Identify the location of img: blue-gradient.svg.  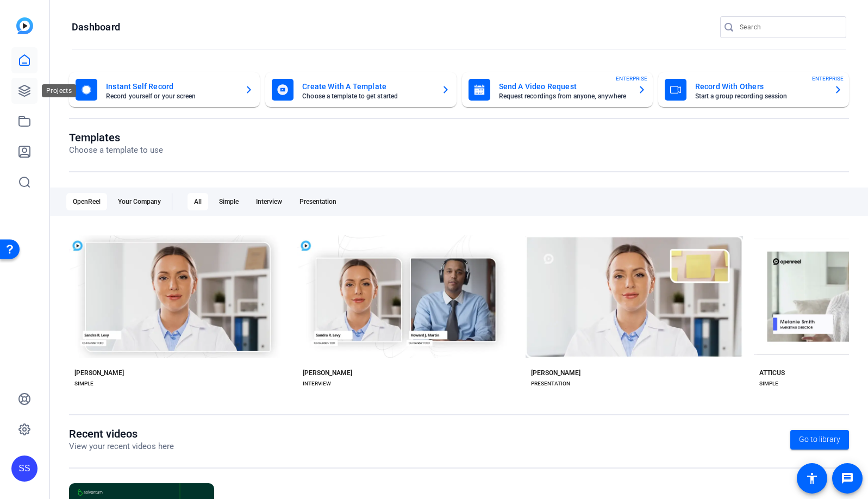
(25, 25).